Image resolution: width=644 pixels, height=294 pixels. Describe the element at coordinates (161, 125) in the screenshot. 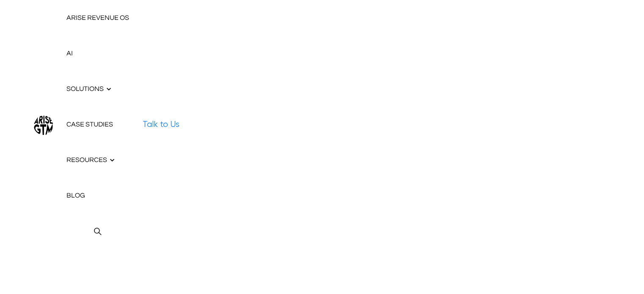

I see `a: Talk to Us` at that location.